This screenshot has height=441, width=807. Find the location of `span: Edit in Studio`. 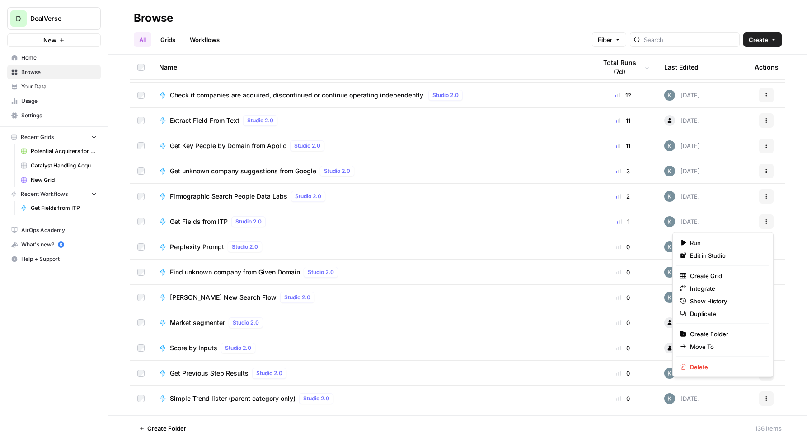

span: Edit in Studio is located at coordinates (726, 256).